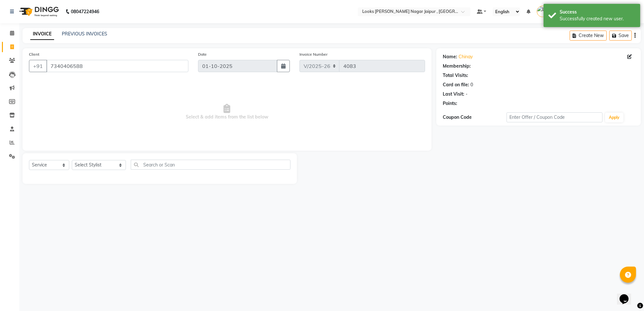  Describe the element at coordinates (475, 118) in the screenshot. I see `div: Coupon Code` at that location.